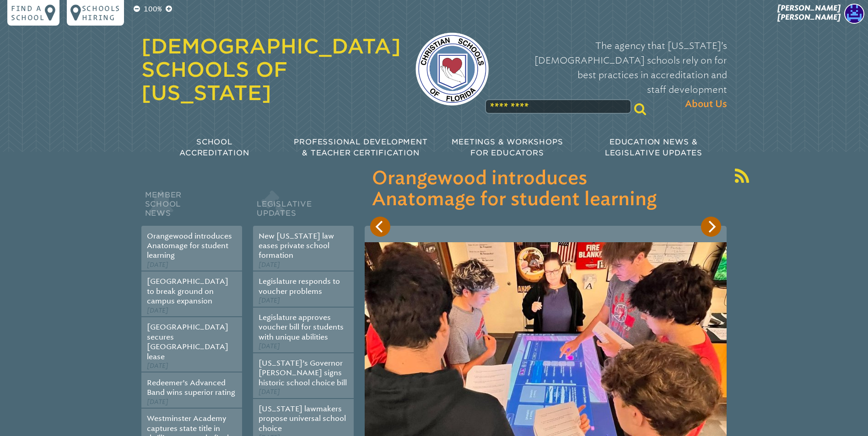 The width and height of the screenshot is (868, 436). I want to click on span: Education News & Legislative Updates, so click(654, 148).